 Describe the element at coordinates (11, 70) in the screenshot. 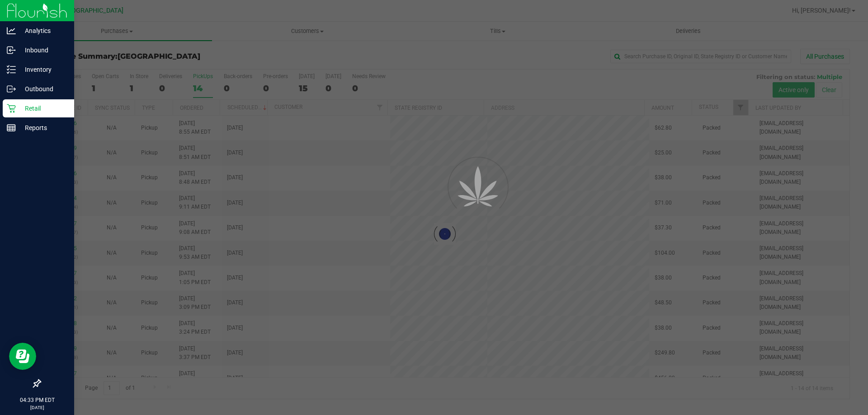

I see `inline-svg: Inventory` at that location.